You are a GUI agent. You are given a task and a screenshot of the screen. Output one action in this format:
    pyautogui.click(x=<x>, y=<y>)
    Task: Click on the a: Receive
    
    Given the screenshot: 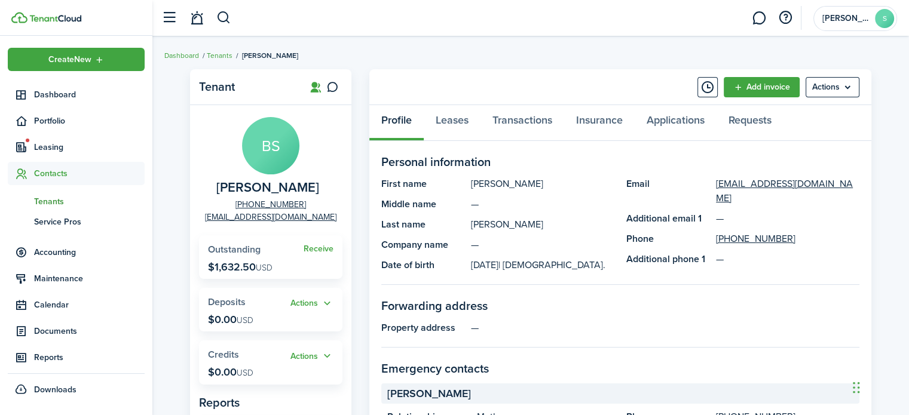 What is the action you would take?
    pyautogui.click(x=319, y=249)
    